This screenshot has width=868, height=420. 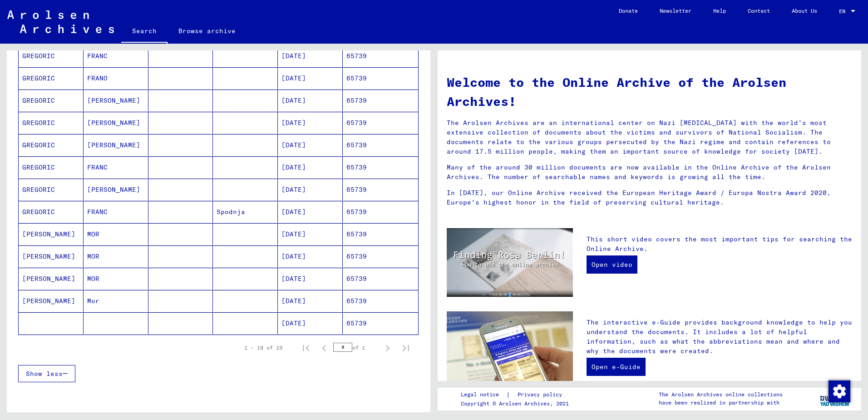 What do you see at coordinates (510, 262) in the screenshot?
I see `img: video.jpg` at bounding box center [510, 262].